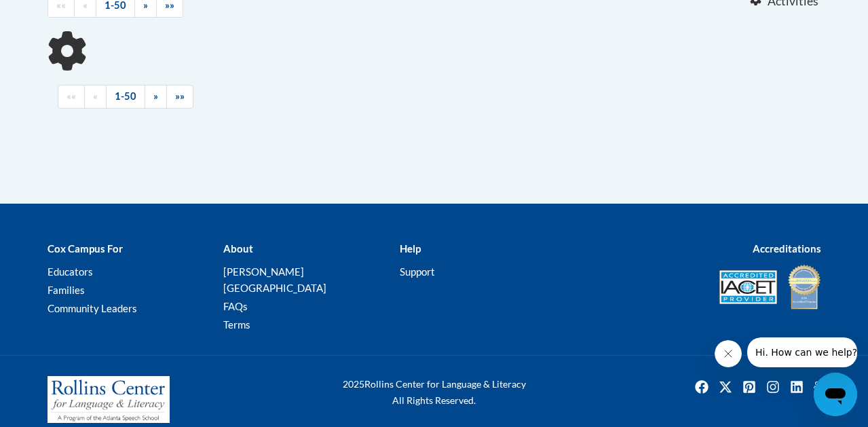 The height and width of the screenshot is (427, 868). I want to click on b: About, so click(238, 248).